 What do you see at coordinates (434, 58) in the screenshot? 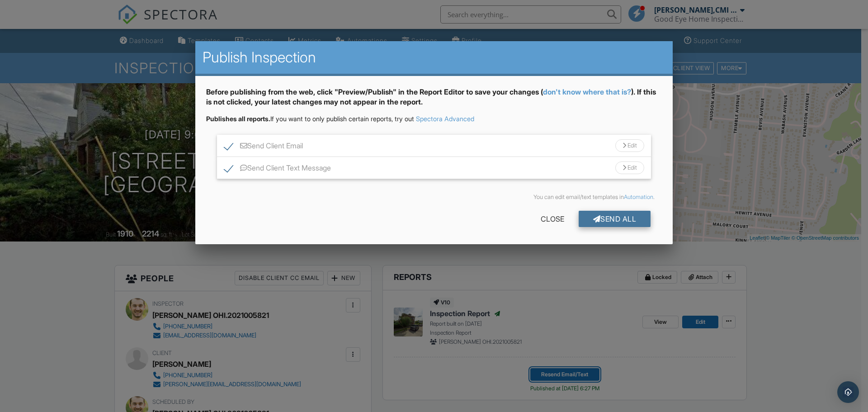
I see `h2: Publish Inspection` at bounding box center [434, 58].